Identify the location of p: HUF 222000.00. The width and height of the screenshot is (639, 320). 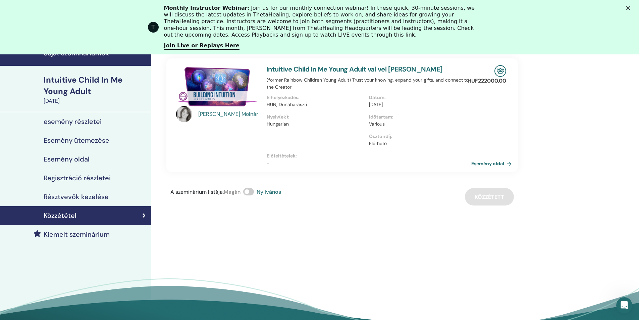
(487, 81).